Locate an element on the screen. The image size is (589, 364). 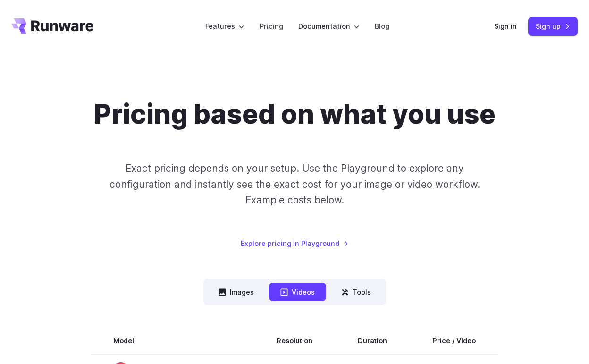
a: Blog is located at coordinates (382, 26).